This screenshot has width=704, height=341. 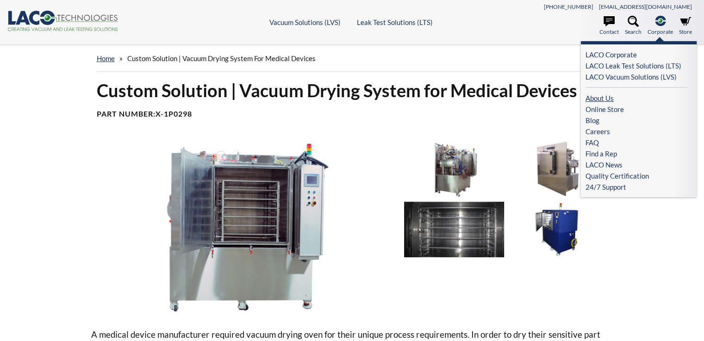 I want to click on a: Blog, so click(x=637, y=120).